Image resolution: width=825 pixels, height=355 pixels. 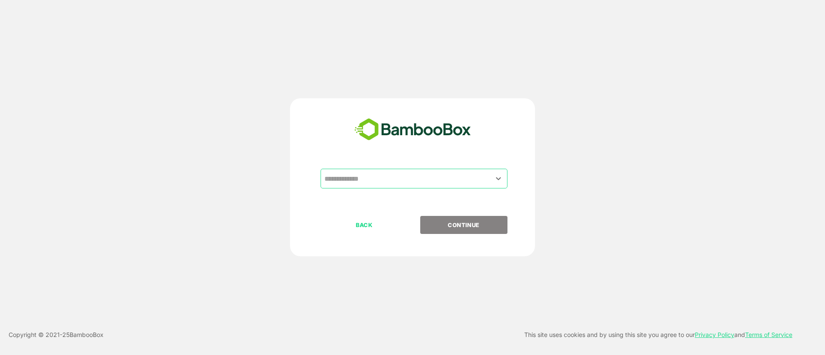 What do you see at coordinates (768, 335) in the screenshot?
I see `a: Terms of Service` at bounding box center [768, 335].